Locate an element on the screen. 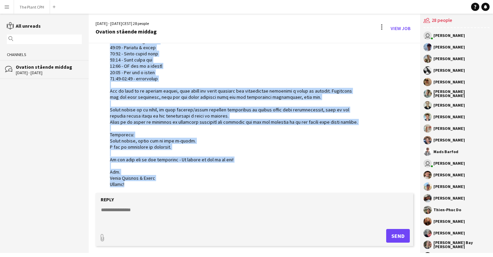  div: 28 people is located at coordinates (456, 21).